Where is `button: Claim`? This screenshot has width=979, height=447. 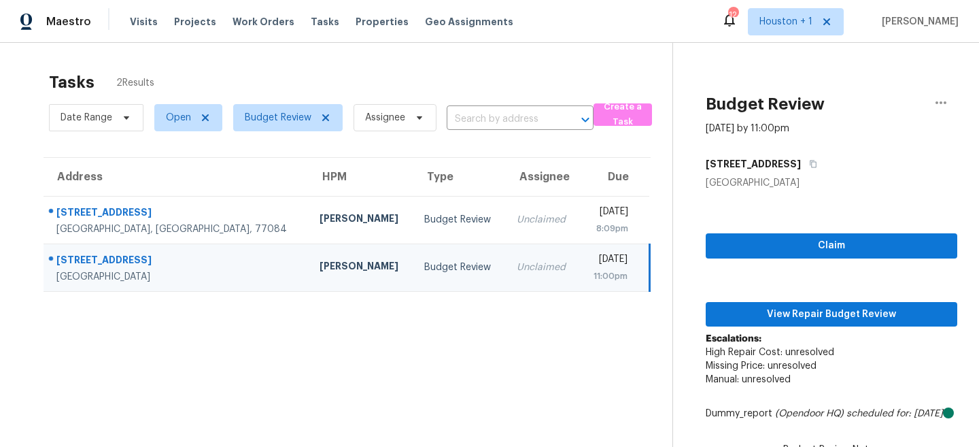
button: Claim is located at coordinates (832, 246).